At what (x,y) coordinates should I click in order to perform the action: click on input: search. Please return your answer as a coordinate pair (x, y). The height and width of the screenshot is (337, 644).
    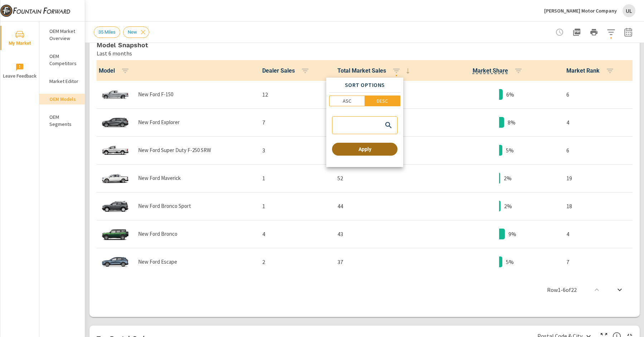
    Looking at the image, I should click on (357, 125).